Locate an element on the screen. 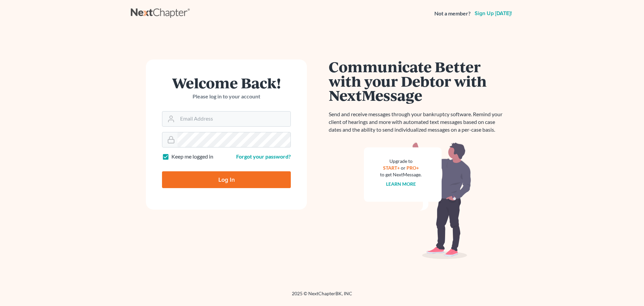  label: Keep me logged in is located at coordinates (192, 157).